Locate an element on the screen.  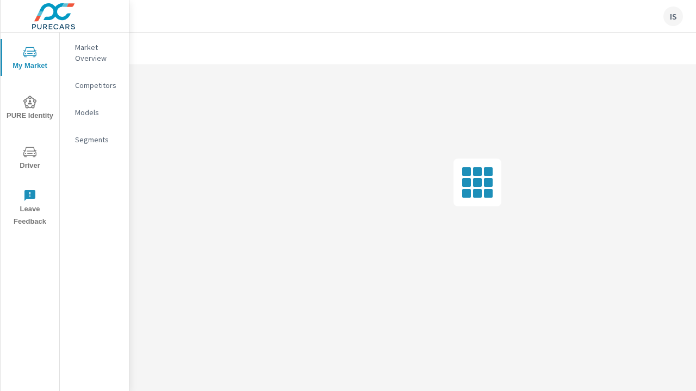
span: Leave Feedback is located at coordinates (30, 209).